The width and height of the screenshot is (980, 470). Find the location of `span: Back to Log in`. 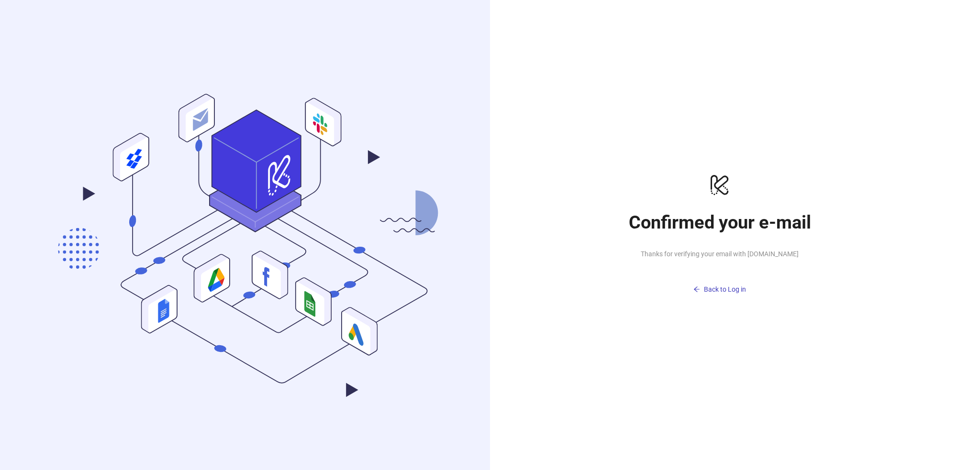

span: Back to Log in is located at coordinates (725, 290).